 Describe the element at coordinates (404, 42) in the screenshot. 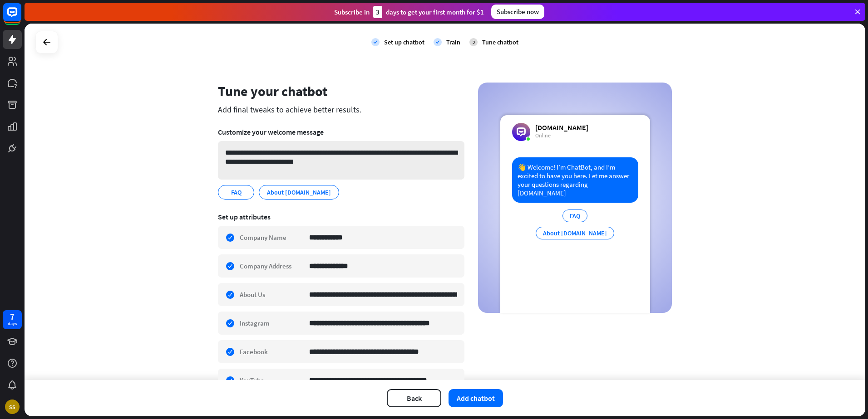

I see `div: Set up chatbot` at that location.